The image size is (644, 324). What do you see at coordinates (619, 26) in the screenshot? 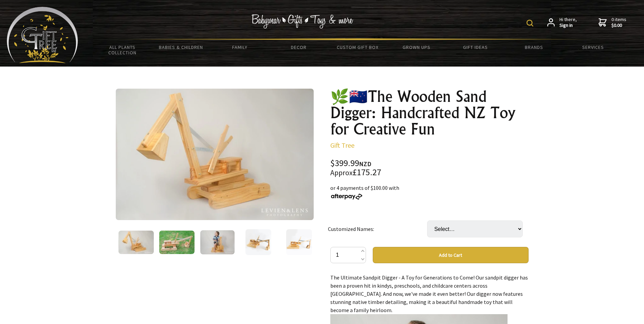
I see `strong: $0.00` at bounding box center [619, 26].